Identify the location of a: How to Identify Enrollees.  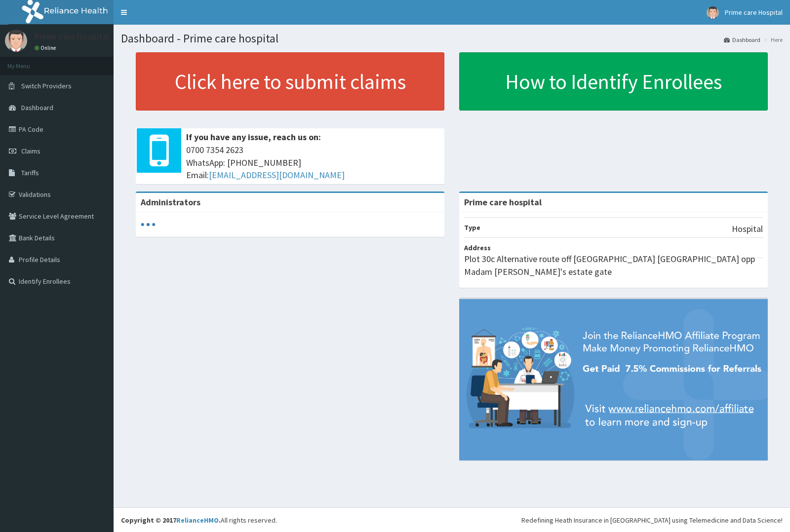
(613, 81).